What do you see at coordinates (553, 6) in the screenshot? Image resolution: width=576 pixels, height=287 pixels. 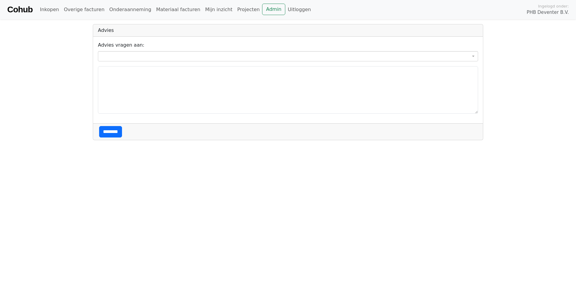 I see `span: Ingelogd onder:` at bounding box center [553, 6].